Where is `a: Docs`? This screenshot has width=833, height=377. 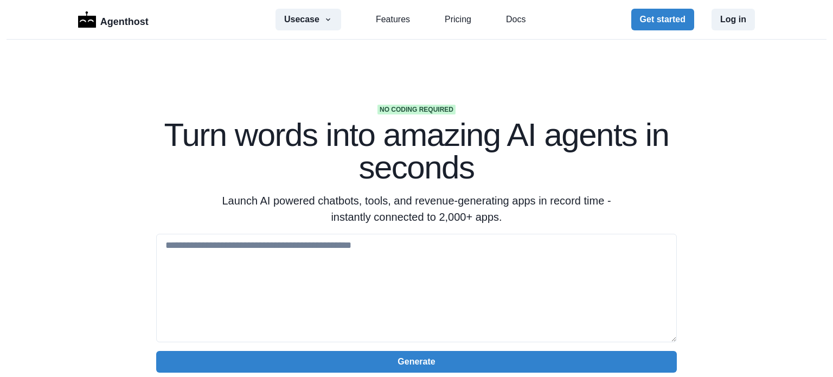 a: Docs is located at coordinates (516, 20).